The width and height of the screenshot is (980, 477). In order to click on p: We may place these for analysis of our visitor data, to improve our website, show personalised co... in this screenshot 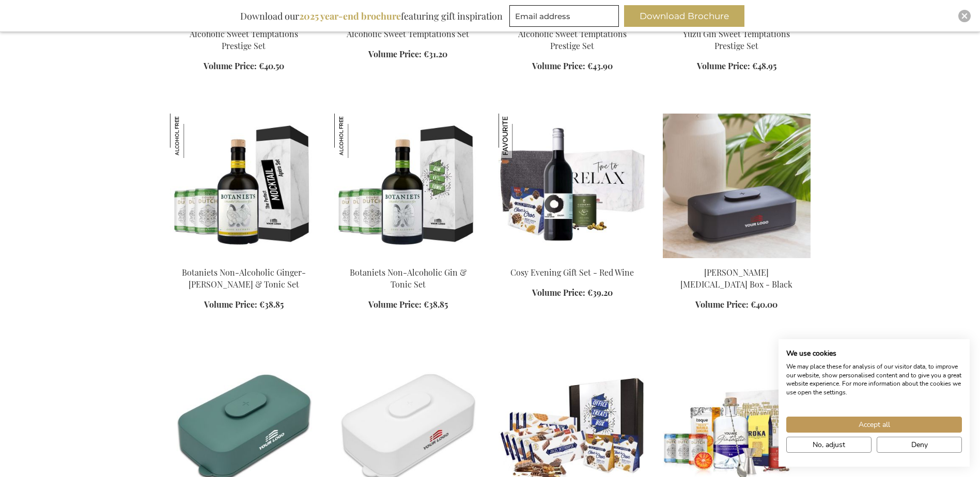, I will do `click(873, 379)`.